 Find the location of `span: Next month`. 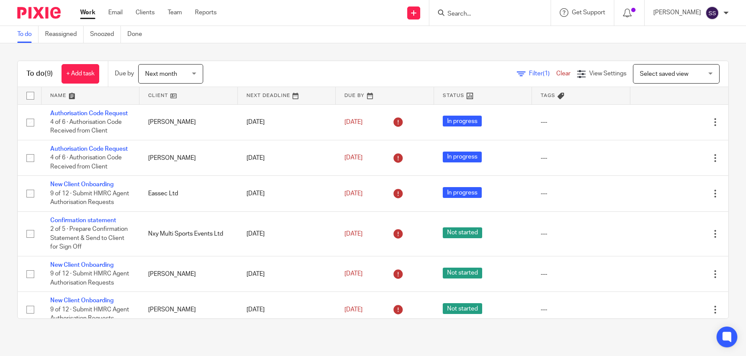

span: Next month is located at coordinates (161, 74).